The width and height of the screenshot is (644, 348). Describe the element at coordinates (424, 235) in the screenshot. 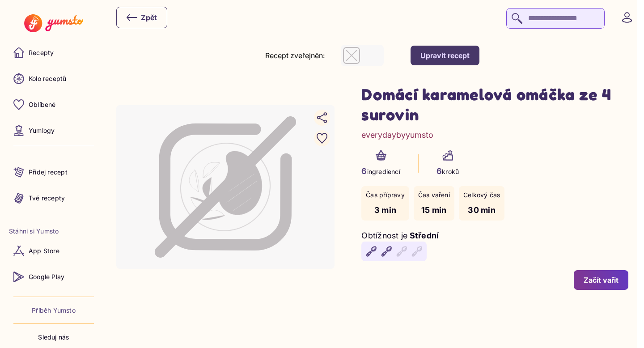

I see `span: Střední` at that location.